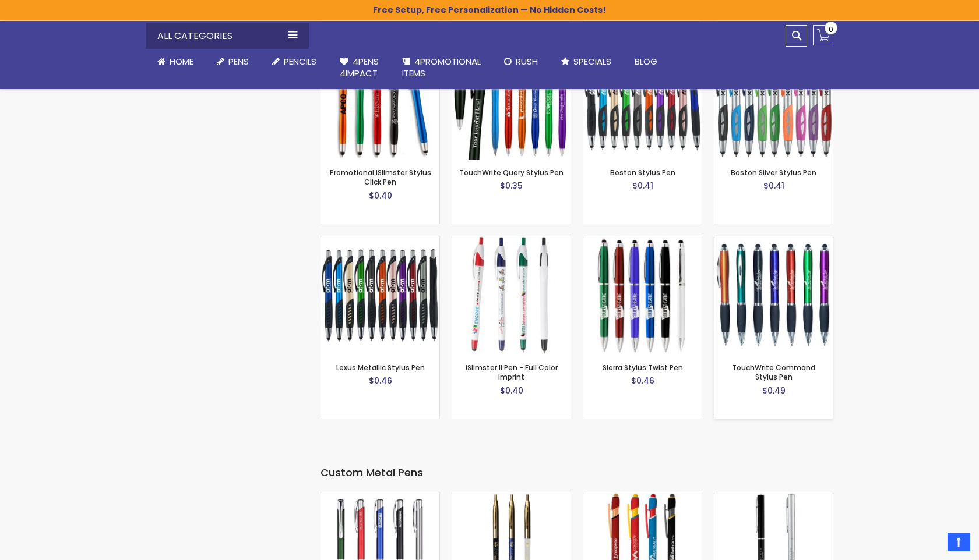 The image size is (979, 560). Describe the element at coordinates (773, 391) in the screenshot. I see `span: $0.49` at that location.